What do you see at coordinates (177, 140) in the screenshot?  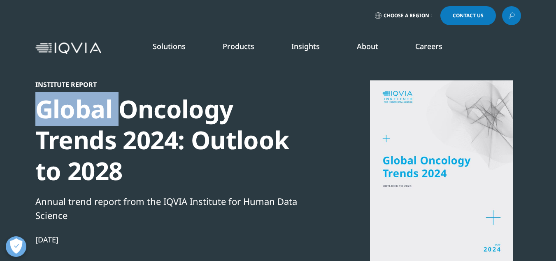 I see `div: Global Oncology Trends 2024: Outlook to 2028` at bounding box center [177, 140].